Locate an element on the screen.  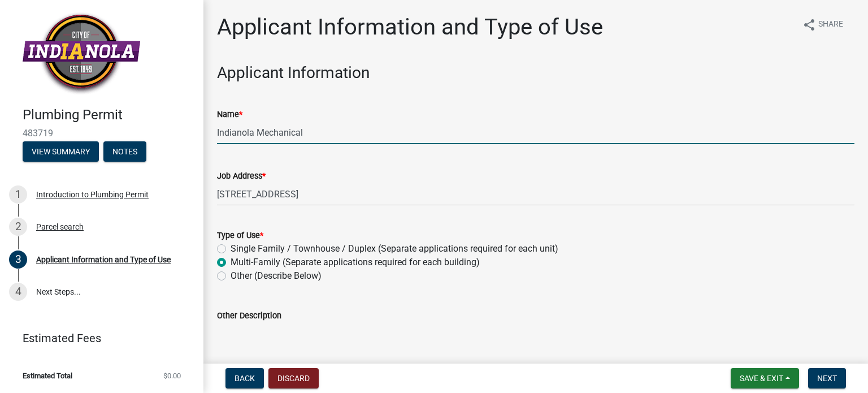
button: Next is located at coordinates (827, 379).